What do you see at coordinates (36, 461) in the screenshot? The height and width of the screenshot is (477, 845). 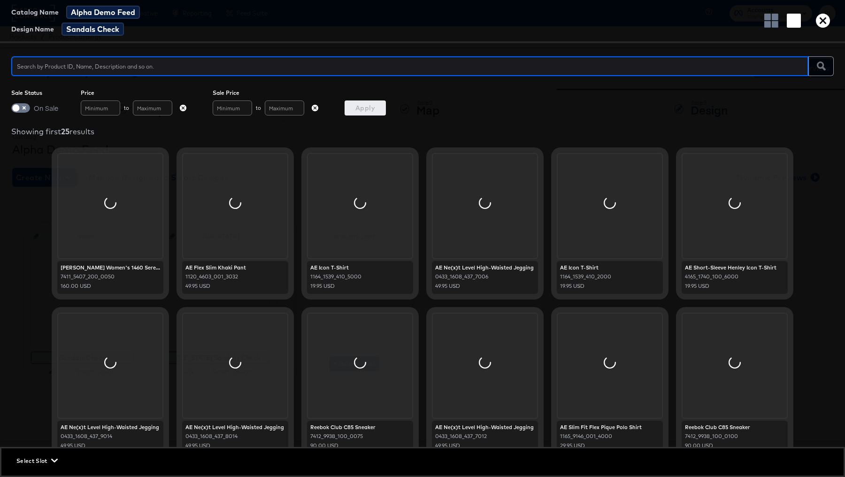 I see `span: Select Slot` at bounding box center [36, 461].